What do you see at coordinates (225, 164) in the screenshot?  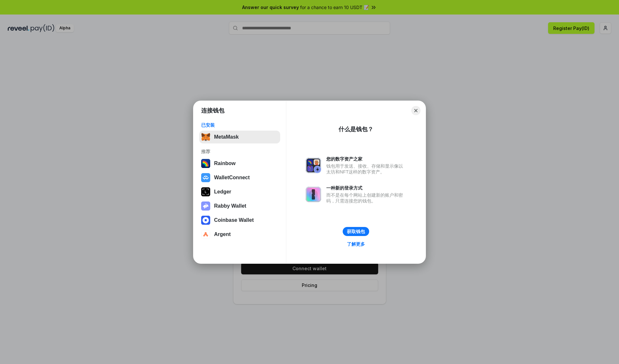 I see `div: Rainbow` at bounding box center [225, 164].